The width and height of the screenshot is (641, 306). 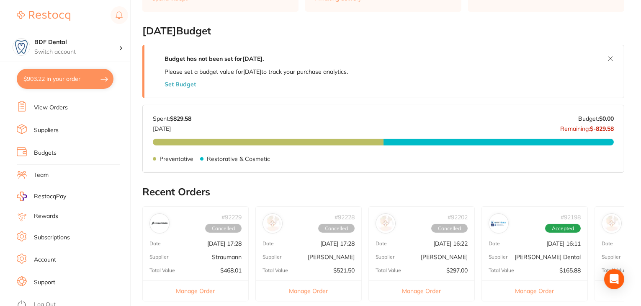 What do you see at coordinates (587, 127) in the screenshot?
I see `p: Remaining:` at bounding box center [587, 127].